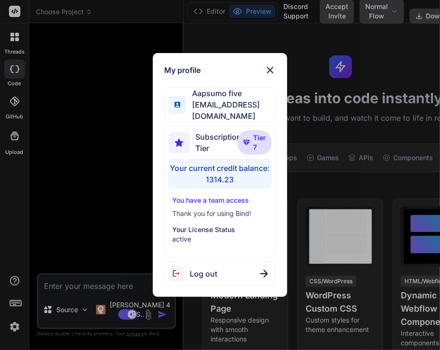  What do you see at coordinates (218, 142) in the screenshot?
I see `span: Subscription Tier` at bounding box center [218, 142].